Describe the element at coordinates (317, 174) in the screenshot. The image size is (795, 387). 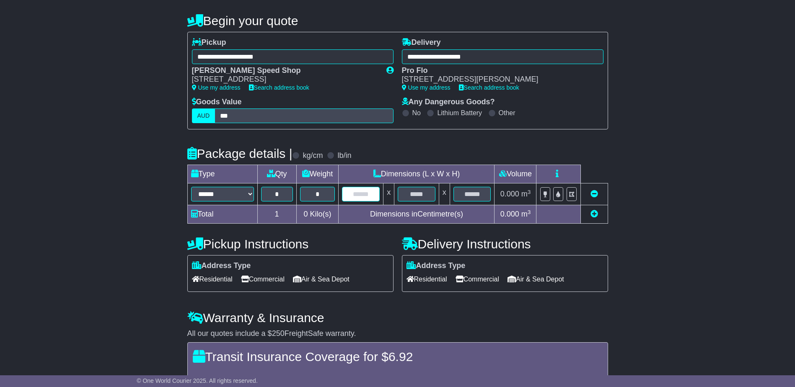
I see `td: Weight` at that location.